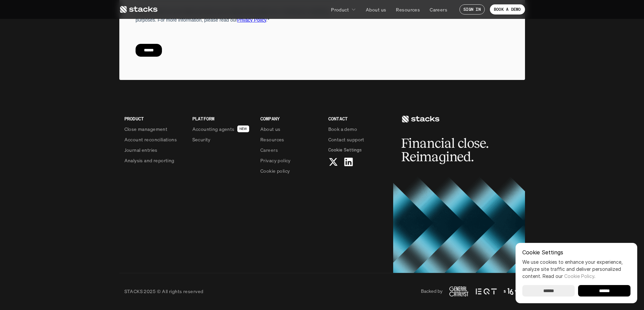  What do you see at coordinates (154, 160) in the screenshot?
I see `a: Analysis and reporting` at bounding box center [154, 160].